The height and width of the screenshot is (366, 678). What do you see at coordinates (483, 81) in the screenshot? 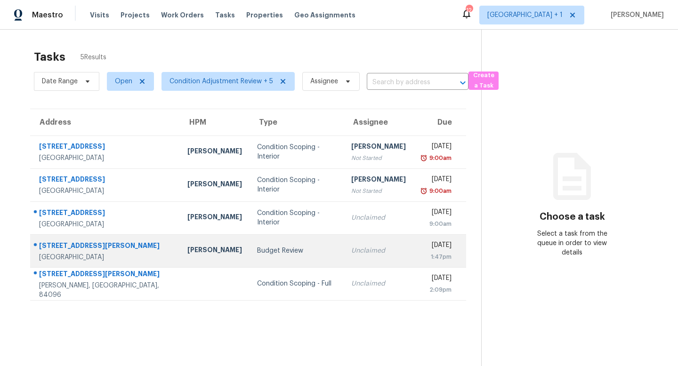
I see `span: Create a Task` at bounding box center [483, 81].